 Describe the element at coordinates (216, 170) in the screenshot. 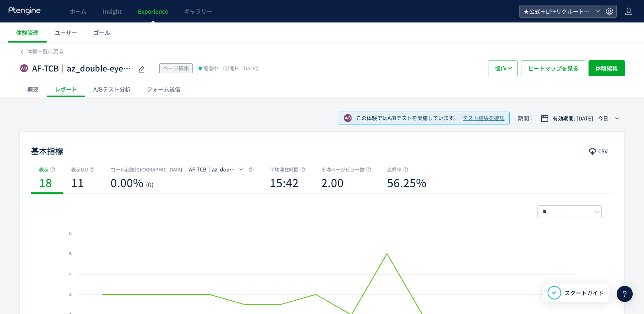

I see `button: AF-TCB｜az_double-eyelid｜web予約` at that location.